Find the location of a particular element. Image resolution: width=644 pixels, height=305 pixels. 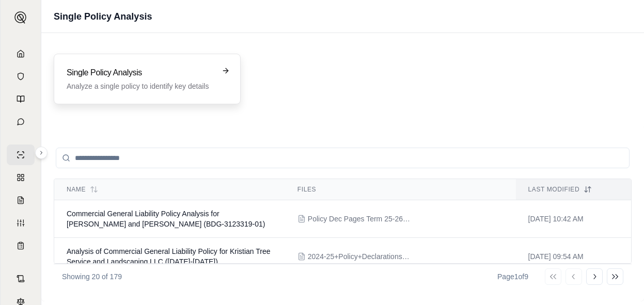

div: Last modified is located at coordinates (573, 189).